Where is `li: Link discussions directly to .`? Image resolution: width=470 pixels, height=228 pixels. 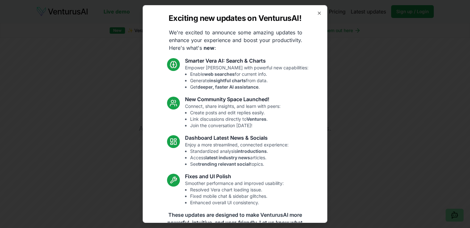
li: Link discussions directly to . is located at coordinates (235, 119).